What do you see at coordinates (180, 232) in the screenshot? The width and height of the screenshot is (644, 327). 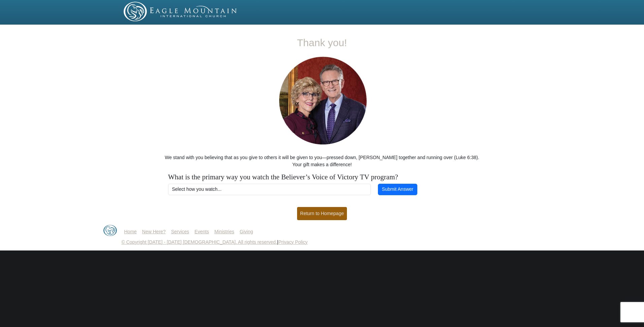 I see `a: Services` at bounding box center [180, 232].